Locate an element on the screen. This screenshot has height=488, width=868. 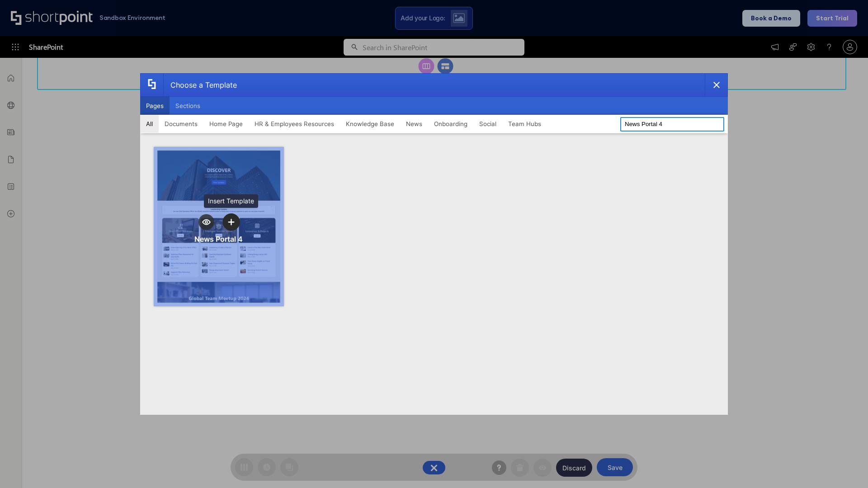
div: News Portal 4 is located at coordinates (218, 239).